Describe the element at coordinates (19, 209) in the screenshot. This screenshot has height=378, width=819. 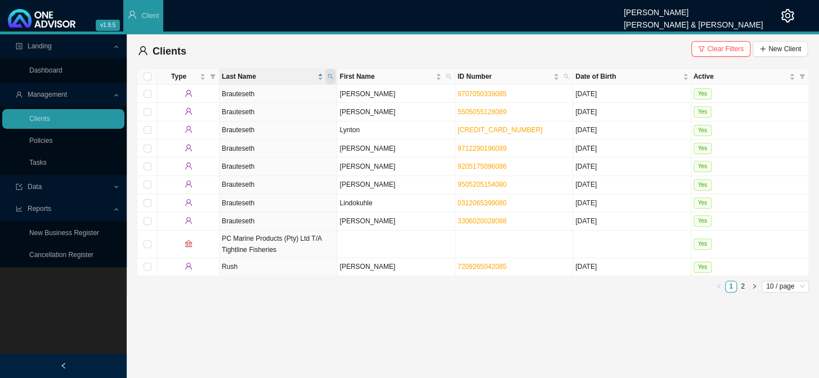
I see `span: line-chart` at that location.